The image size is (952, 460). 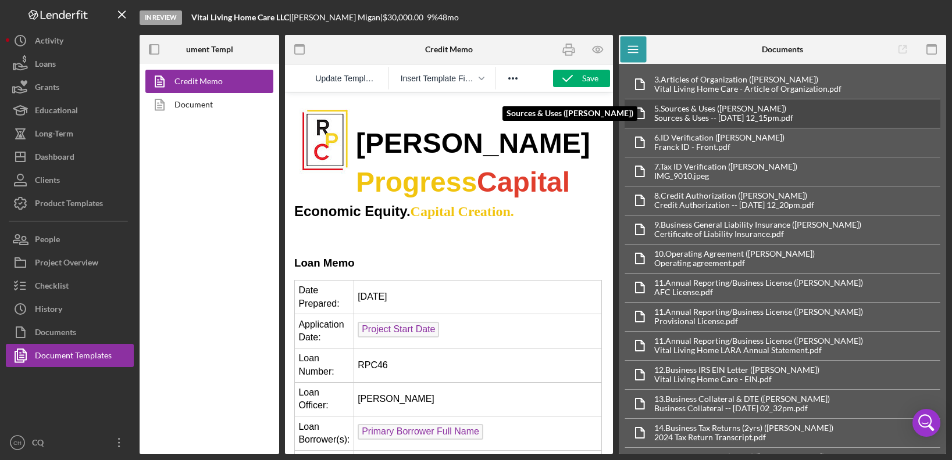 What do you see at coordinates (47, 88) in the screenshot?
I see `div: Grants` at bounding box center [47, 88].